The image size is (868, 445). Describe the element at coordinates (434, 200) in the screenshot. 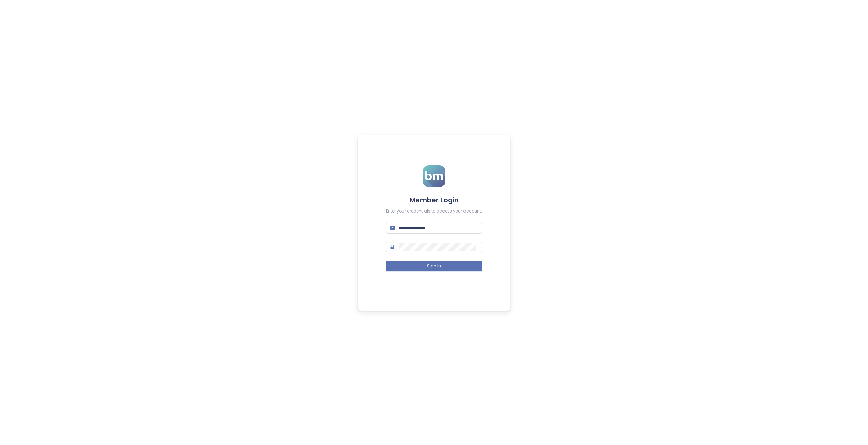

I see `h4: Member Login` at that location.